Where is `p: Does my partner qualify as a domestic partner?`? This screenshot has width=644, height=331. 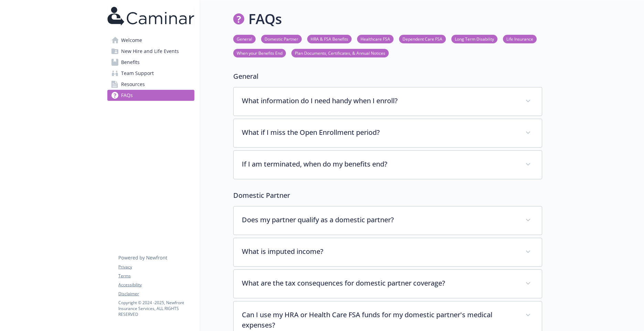
p: Does my partner qualify as a domestic partner? is located at coordinates (379, 220).